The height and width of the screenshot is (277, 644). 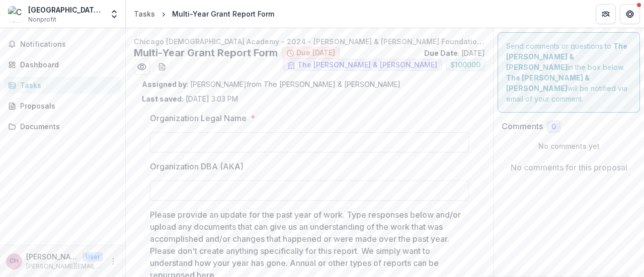 I want to click on span: 0, so click(x=554, y=127).